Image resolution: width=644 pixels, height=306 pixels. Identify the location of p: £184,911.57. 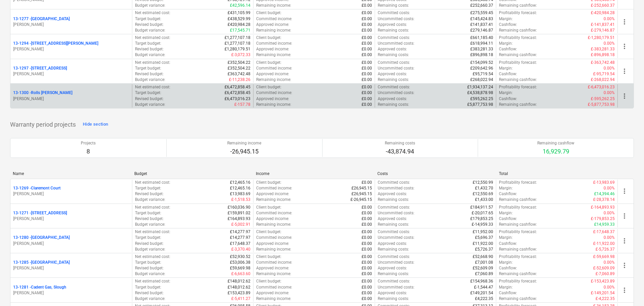
(481, 207).